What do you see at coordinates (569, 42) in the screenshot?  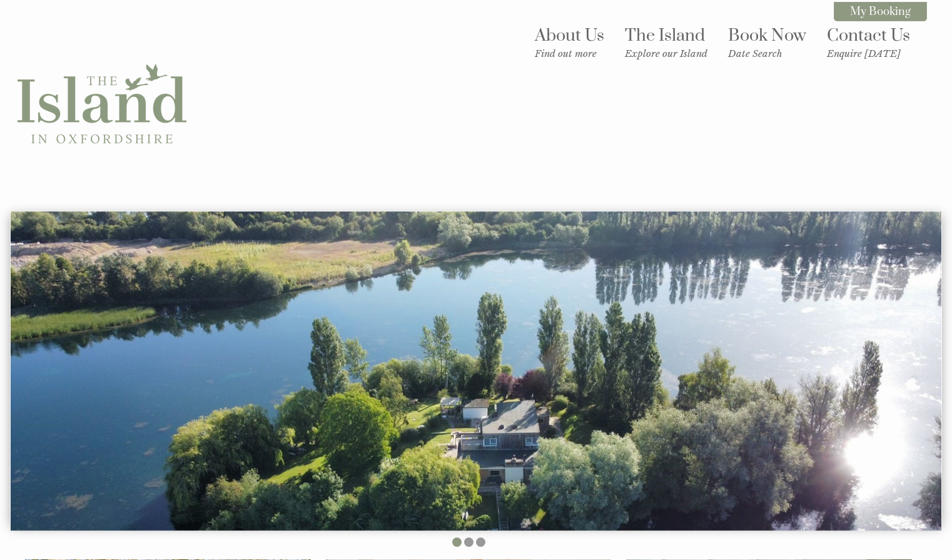 I see `a: About UsFind out more` at bounding box center [569, 42].